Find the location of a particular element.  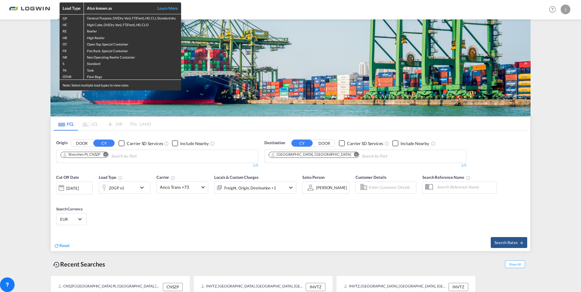

td: FR is located at coordinates (72, 50).